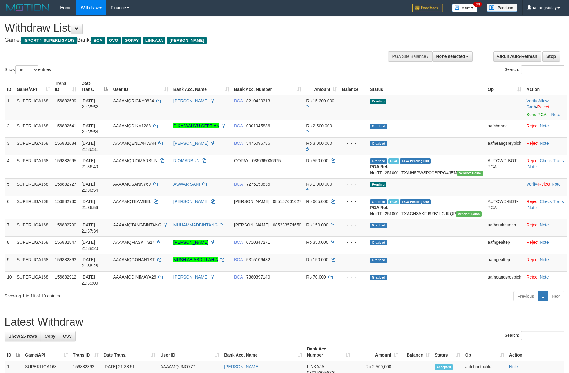  What do you see at coordinates (49, 41) in the screenshot?
I see `span: ISPORT > SUPERLIGA168` at bounding box center [49, 41].